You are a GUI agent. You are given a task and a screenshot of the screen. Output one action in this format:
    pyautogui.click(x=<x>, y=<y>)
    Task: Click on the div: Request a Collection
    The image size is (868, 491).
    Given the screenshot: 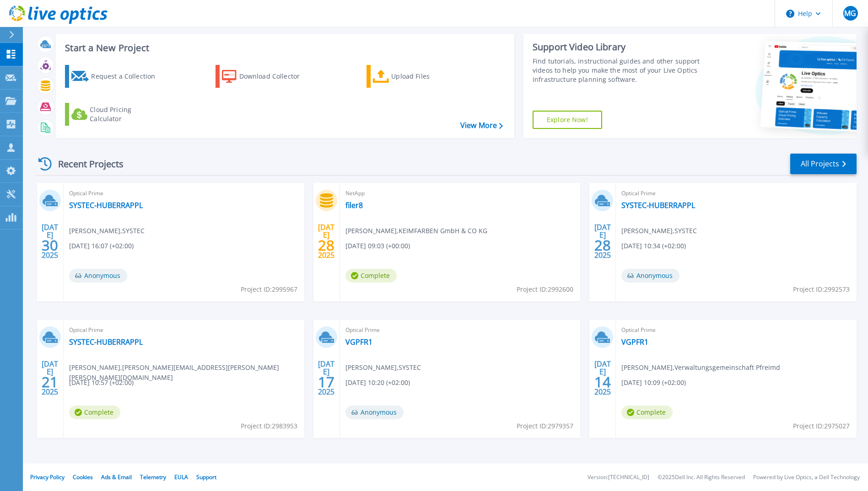 What is the action you would take?
    pyautogui.click(x=128, y=76)
    